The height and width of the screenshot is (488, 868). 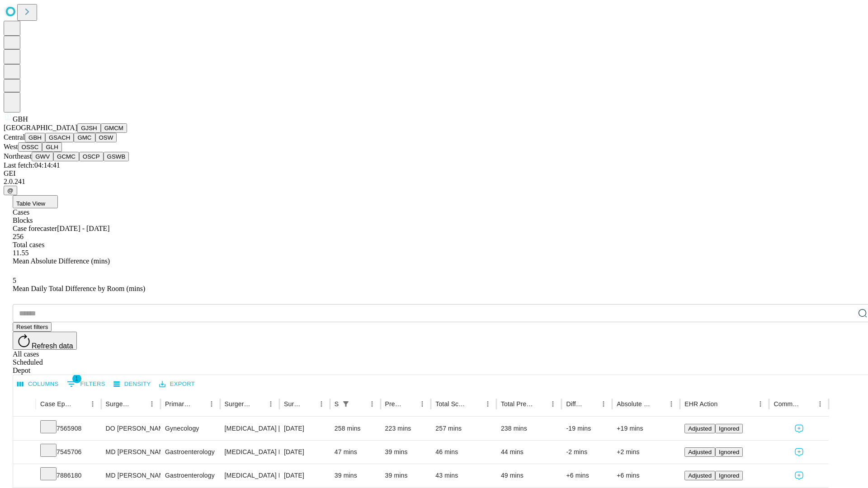 I want to click on div: Absolute Difference, so click(x=634, y=404).